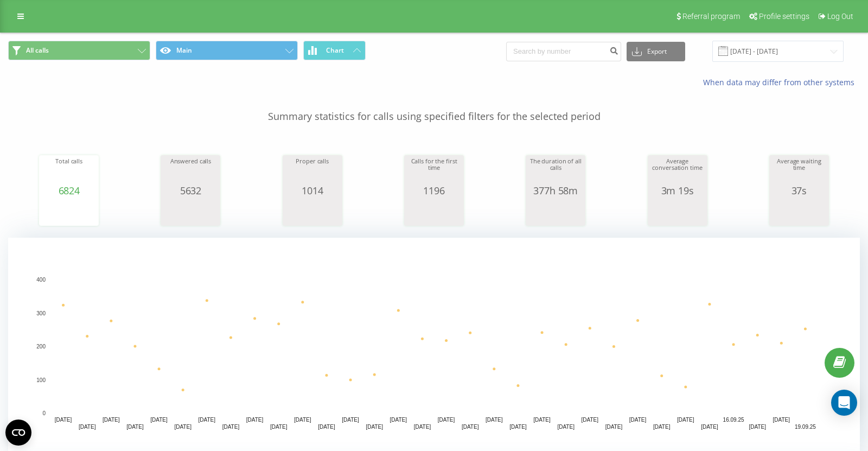 This screenshot has width=868, height=451. What do you see at coordinates (69, 172) in the screenshot?
I see `div: Total calls` at bounding box center [69, 172].